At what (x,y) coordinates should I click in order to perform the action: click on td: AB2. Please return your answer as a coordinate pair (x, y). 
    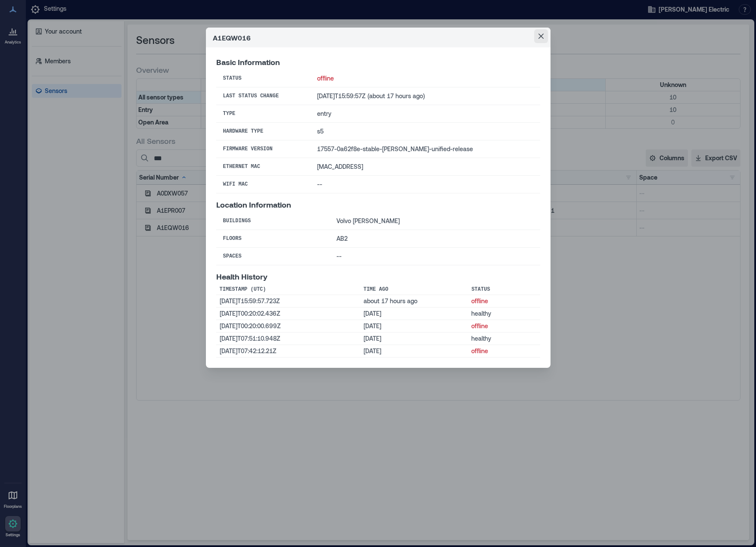
    Looking at the image, I should click on (435, 239).